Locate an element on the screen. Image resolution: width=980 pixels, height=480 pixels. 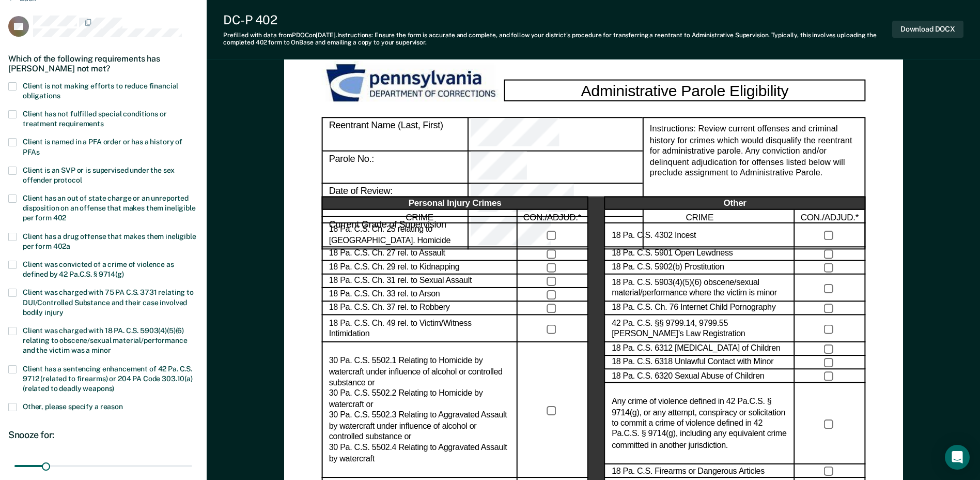
label: 18 Pa. C.S. Firearms or Dangerous Articles is located at coordinates (689, 471).